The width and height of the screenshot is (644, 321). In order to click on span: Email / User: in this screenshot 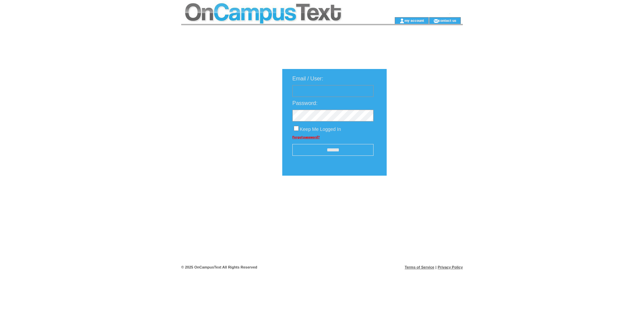, I will do `click(308, 78)`.